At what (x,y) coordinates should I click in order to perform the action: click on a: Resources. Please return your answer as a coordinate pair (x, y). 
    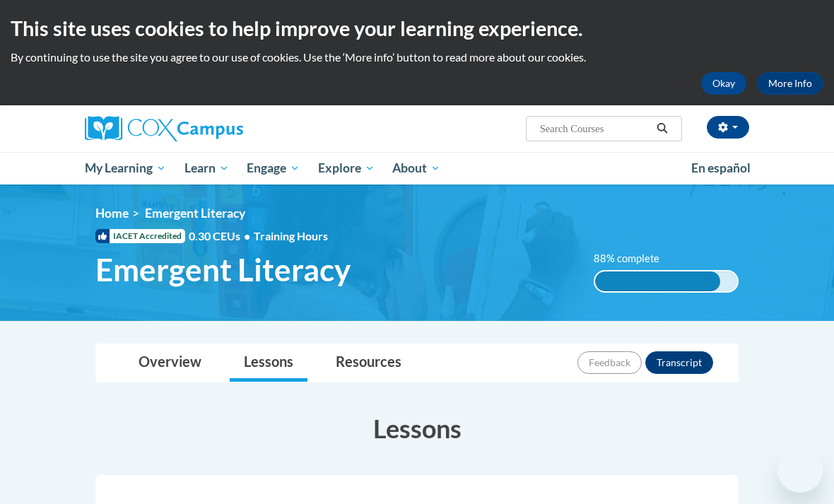
    Looking at the image, I should click on (368, 362).